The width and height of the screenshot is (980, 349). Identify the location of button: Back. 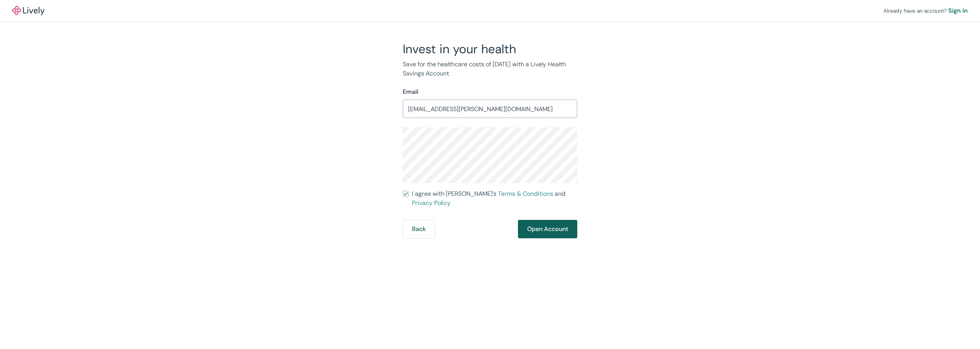
(419, 229).